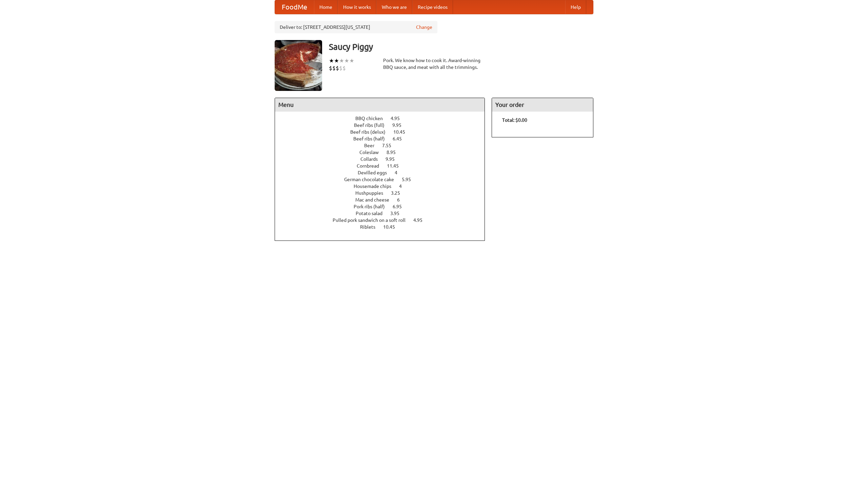  Describe the element at coordinates (461, 47) in the screenshot. I see `h3: Saucy Piggy` at that location.